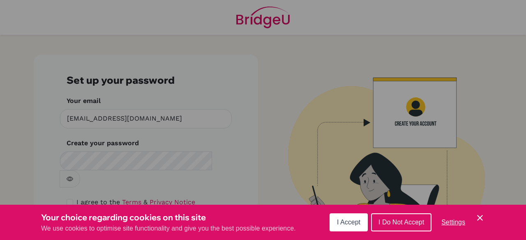  What do you see at coordinates (349, 223) in the screenshot?
I see `button: I Accept` at bounding box center [349, 223].